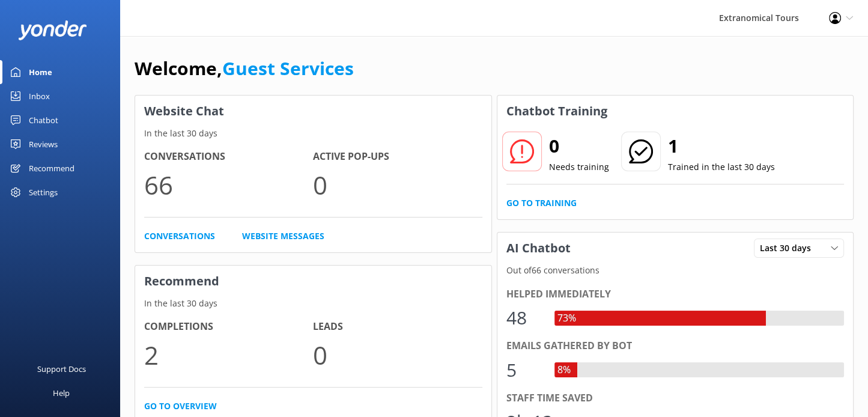 This screenshot has height=417, width=868. Describe the element at coordinates (564, 370) in the screenshot. I see `div: 8%` at that location.